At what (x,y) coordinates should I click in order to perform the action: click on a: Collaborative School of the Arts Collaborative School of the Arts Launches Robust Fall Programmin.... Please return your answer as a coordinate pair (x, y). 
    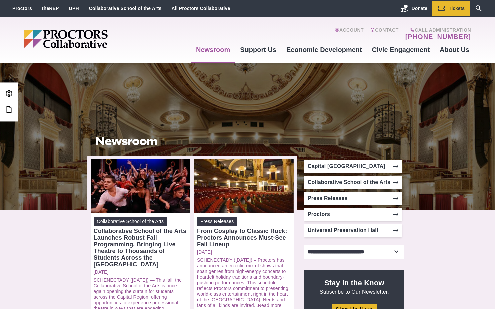
    Looking at the image, I should click on (140, 242).